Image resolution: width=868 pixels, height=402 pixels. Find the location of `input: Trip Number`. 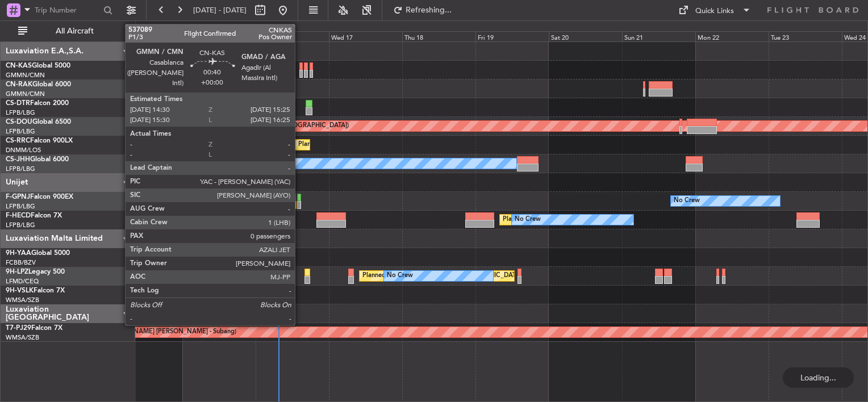

input: Trip Number is located at coordinates (67, 10).